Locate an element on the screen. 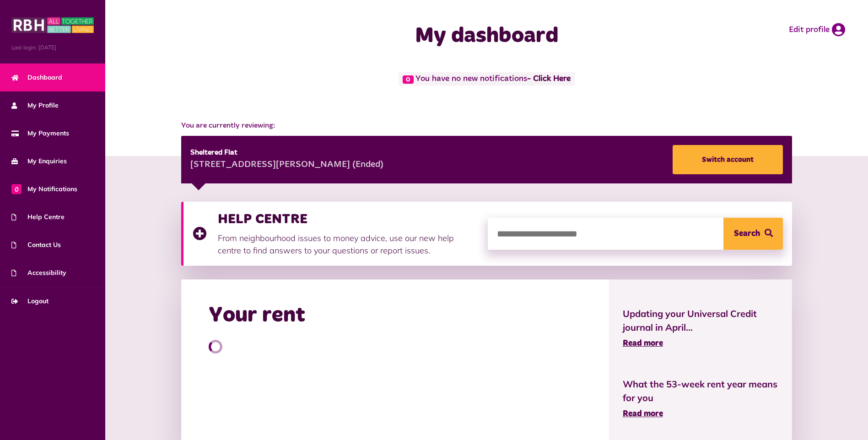  p: From neighbourhood issues to money advice, use our new help centre to find answers to your questi... is located at coordinates (348, 245).